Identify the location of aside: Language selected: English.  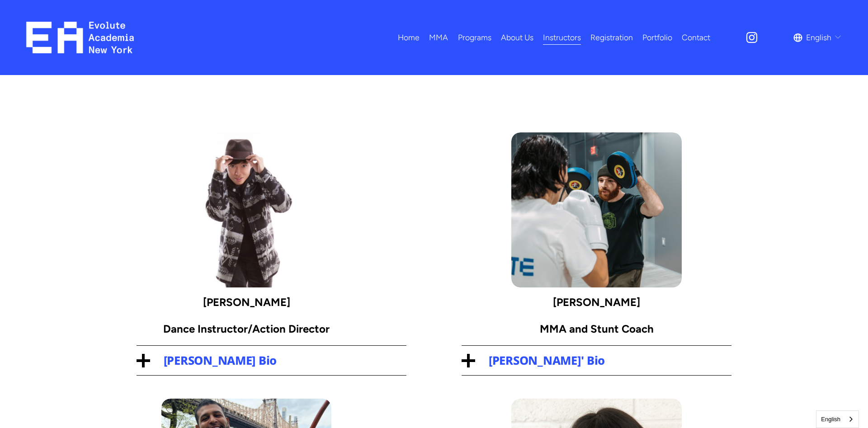
(837, 419).